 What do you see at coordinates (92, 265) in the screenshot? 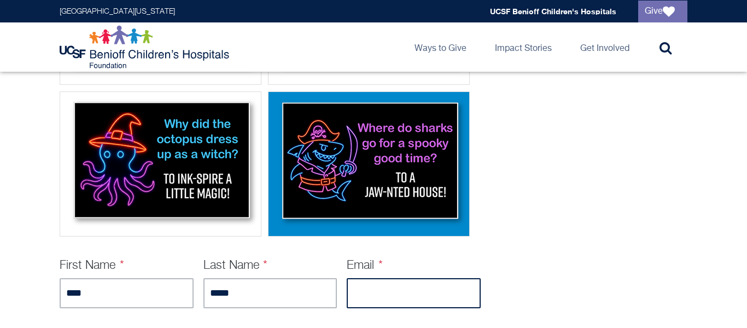
I see `label: First Name` at bounding box center [92, 265].